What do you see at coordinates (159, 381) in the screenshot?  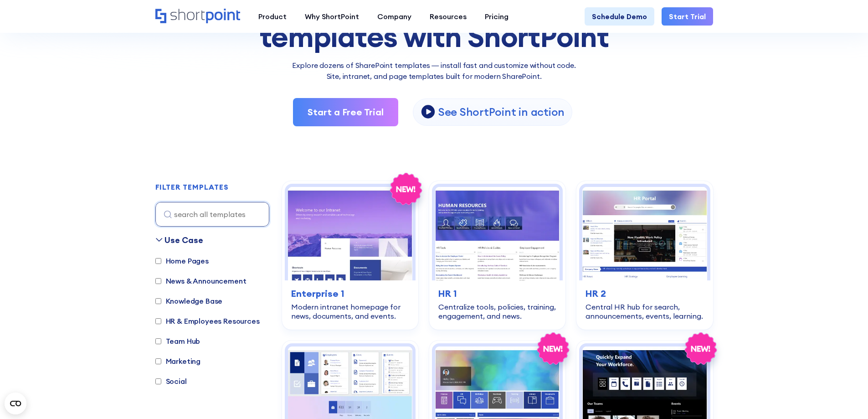 I see `input: Social` at bounding box center [159, 381].